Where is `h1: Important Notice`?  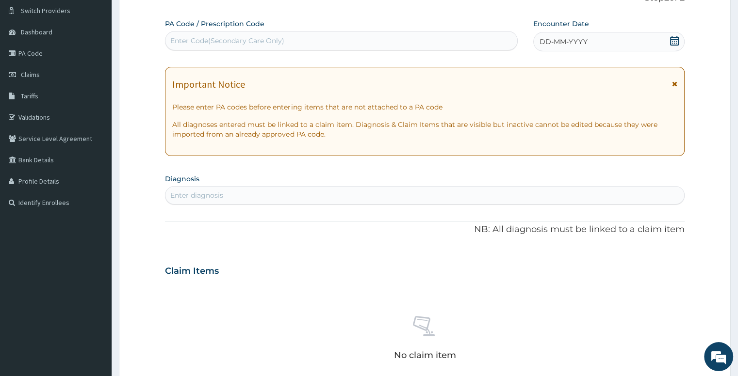
h1: Important Notice is located at coordinates (209, 84).